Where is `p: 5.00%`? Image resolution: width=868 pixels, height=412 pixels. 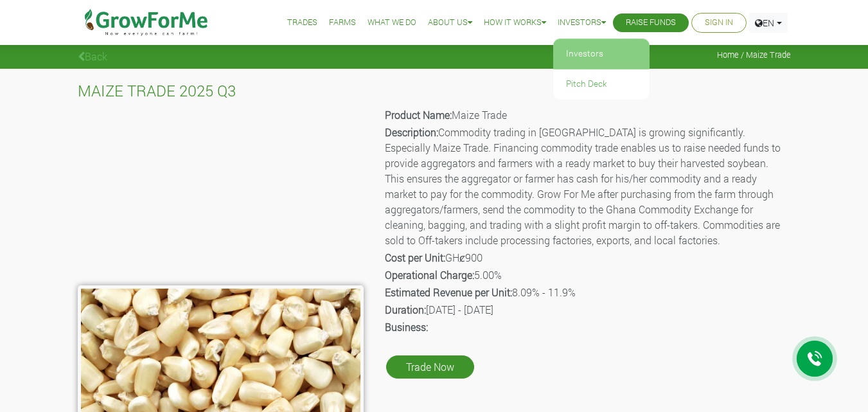 p: 5.00% is located at coordinates (586, 275).